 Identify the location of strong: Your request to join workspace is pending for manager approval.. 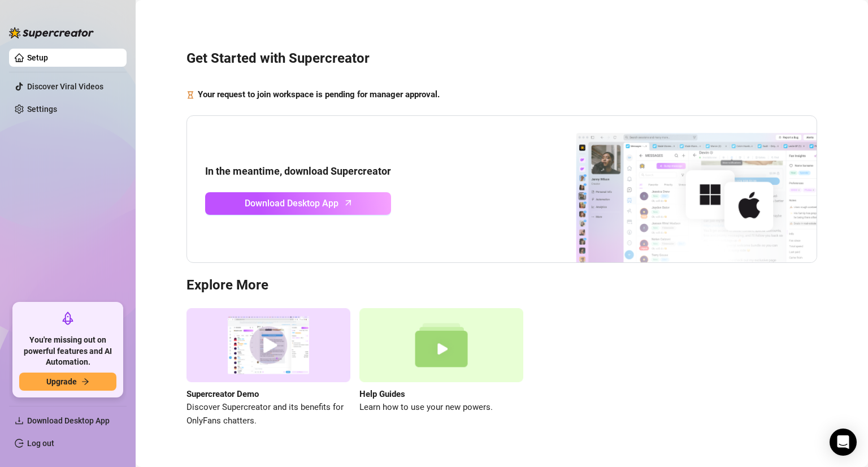
(318, 95).